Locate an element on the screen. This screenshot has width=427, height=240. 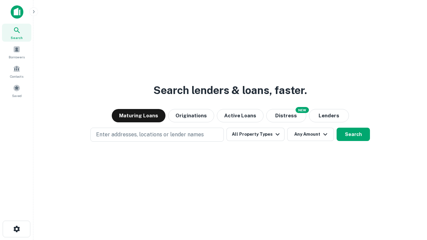
div: Chat Widget is located at coordinates (410, 203).